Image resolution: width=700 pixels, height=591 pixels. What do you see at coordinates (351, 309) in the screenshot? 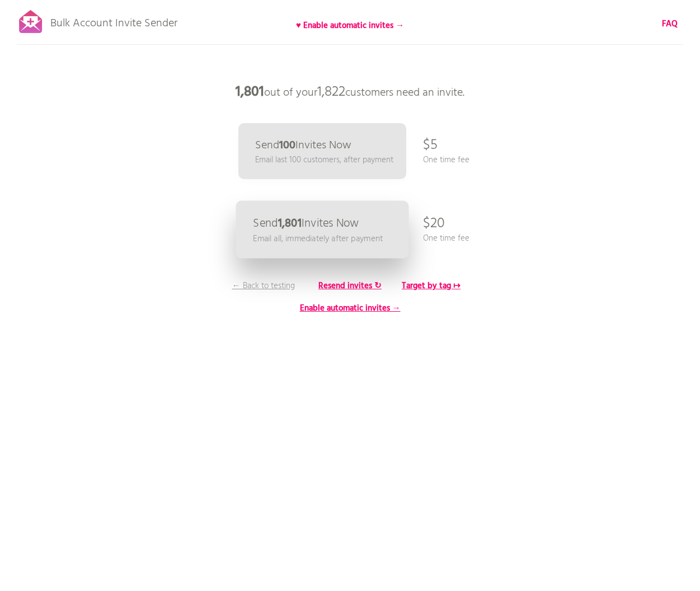
I see `b: Enable automatic invites →` at bounding box center [351, 309].